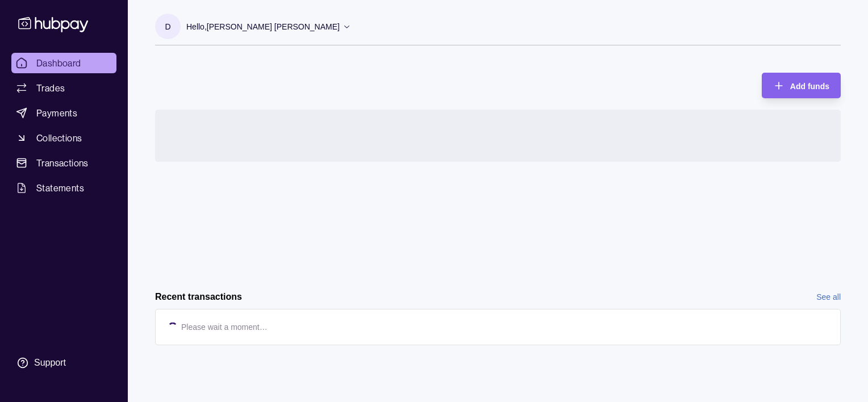 The image size is (868, 402). I want to click on div: Support, so click(50, 363).